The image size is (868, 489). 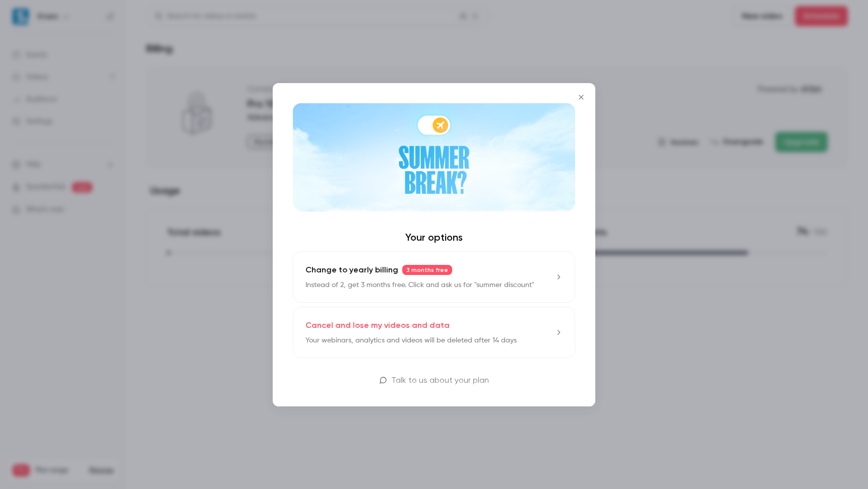 I want to click on p: Talk to us about your plan, so click(x=440, y=380).